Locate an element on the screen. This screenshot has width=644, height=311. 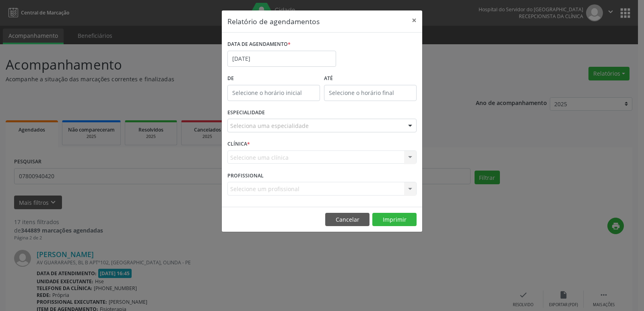
label: De is located at coordinates (274, 78).